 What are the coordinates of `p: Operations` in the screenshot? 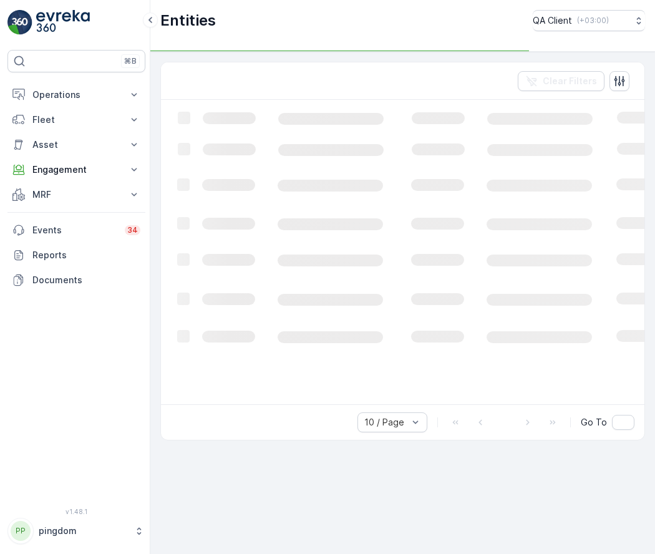 It's located at (76, 95).